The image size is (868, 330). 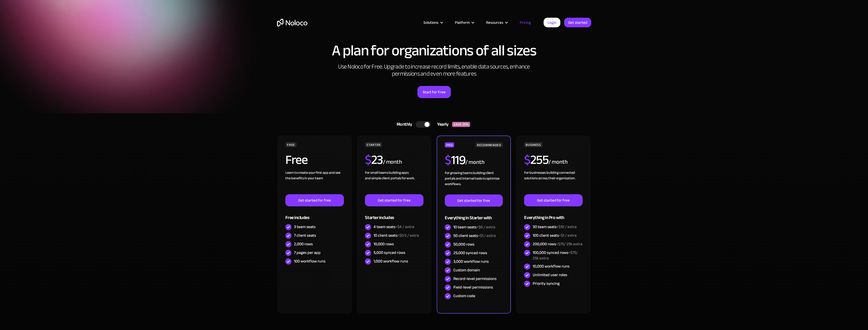 What do you see at coordinates (557, 256) in the screenshot?
I see `div: 100,000 synced rows` at bounding box center [557, 256].